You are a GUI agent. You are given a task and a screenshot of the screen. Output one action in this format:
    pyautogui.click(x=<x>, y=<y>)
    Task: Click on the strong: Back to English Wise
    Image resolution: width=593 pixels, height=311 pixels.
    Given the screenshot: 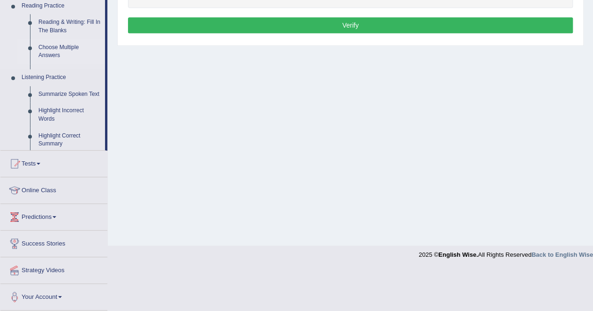 What is the action you would take?
    pyautogui.click(x=562, y=255)
    